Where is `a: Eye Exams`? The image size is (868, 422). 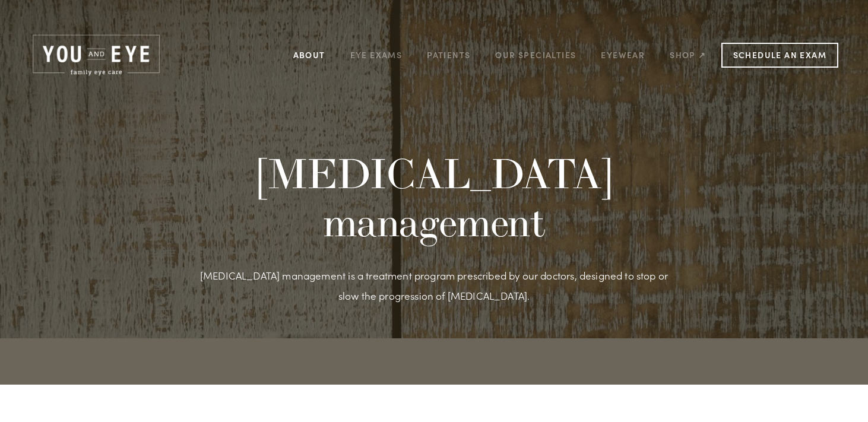
a: Eye Exams is located at coordinates (377, 55).